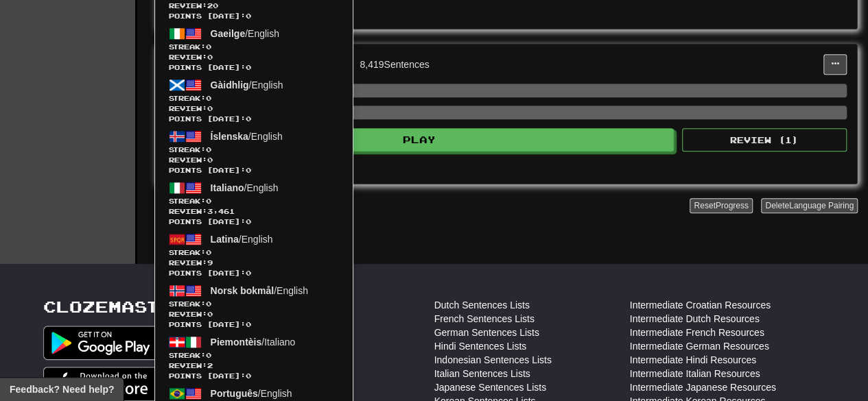 The image size is (868, 401). What do you see at coordinates (764, 140) in the screenshot?
I see `button: Review (1)` at bounding box center [764, 140].